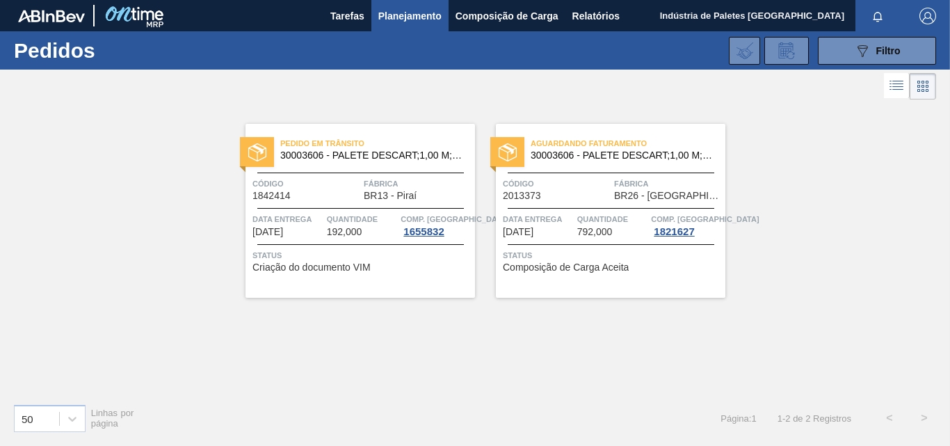  What do you see at coordinates (814, 418) in the screenshot?
I see `span: 1 - 2 de 2 Registros` at bounding box center [814, 418].